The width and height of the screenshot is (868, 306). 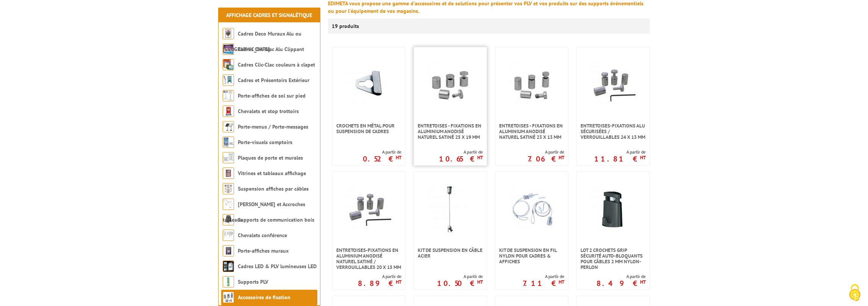 I want to click on img: Cadres LED & PLV lumineuses LED, so click(x=228, y=266).